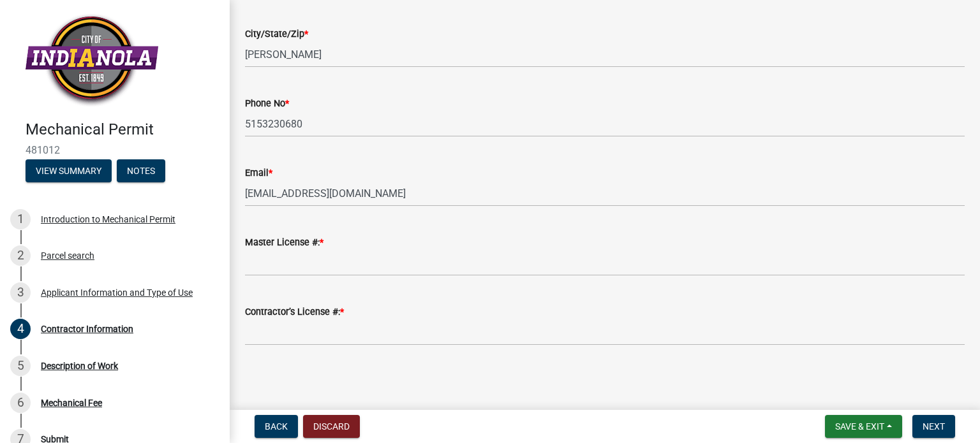 The width and height of the screenshot is (980, 443). What do you see at coordinates (79, 366) in the screenshot?
I see `div: Description of Work` at bounding box center [79, 366].